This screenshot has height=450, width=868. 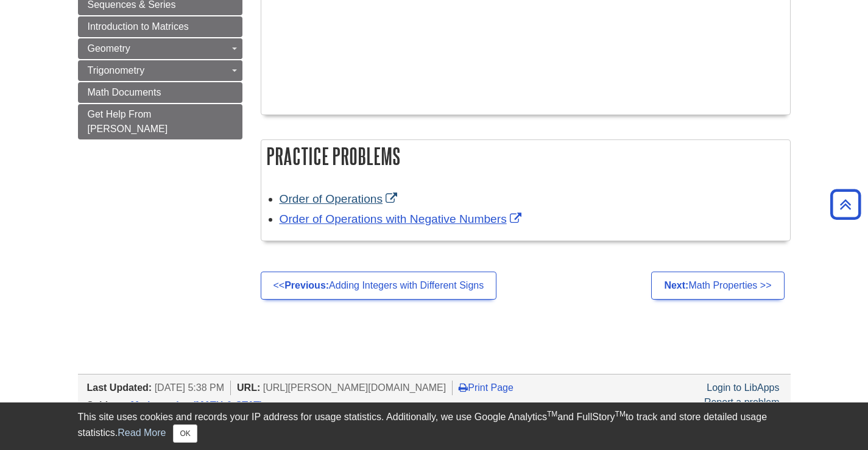 What do you see at coordinates (846, 204) in the screenshot?
I see `a: Back to Top` at bounding box center [846, 204].